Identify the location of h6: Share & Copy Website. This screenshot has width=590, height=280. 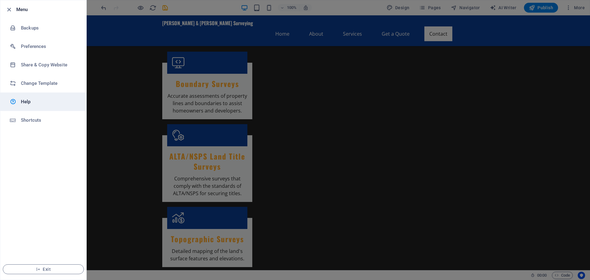
(49, 65).